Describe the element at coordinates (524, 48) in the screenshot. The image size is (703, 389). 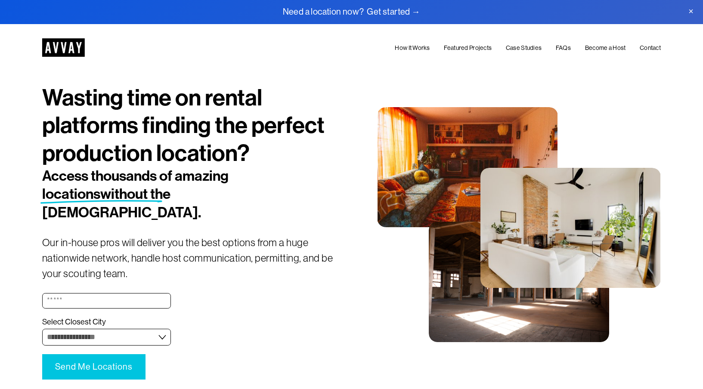
I see `a: Case Studies` at that location.